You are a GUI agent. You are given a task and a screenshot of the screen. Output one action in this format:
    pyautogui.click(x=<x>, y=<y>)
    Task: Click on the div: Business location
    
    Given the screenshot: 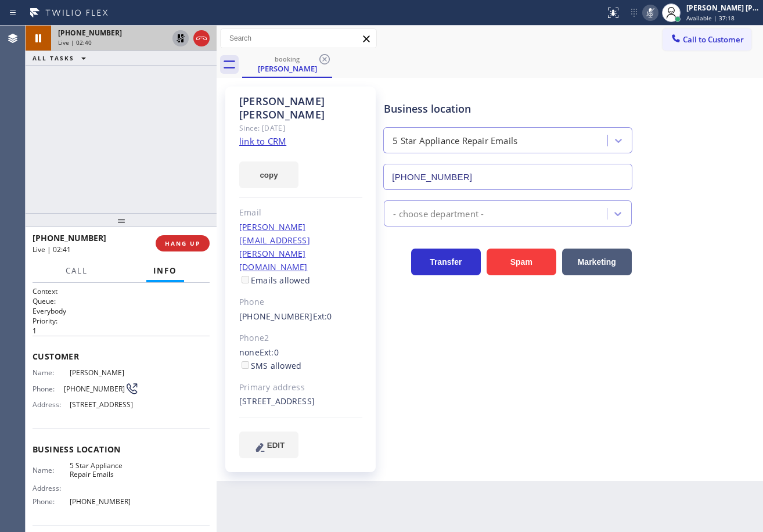 What is the action you would take?
    pyautogui.click(x=508, y=109)
    